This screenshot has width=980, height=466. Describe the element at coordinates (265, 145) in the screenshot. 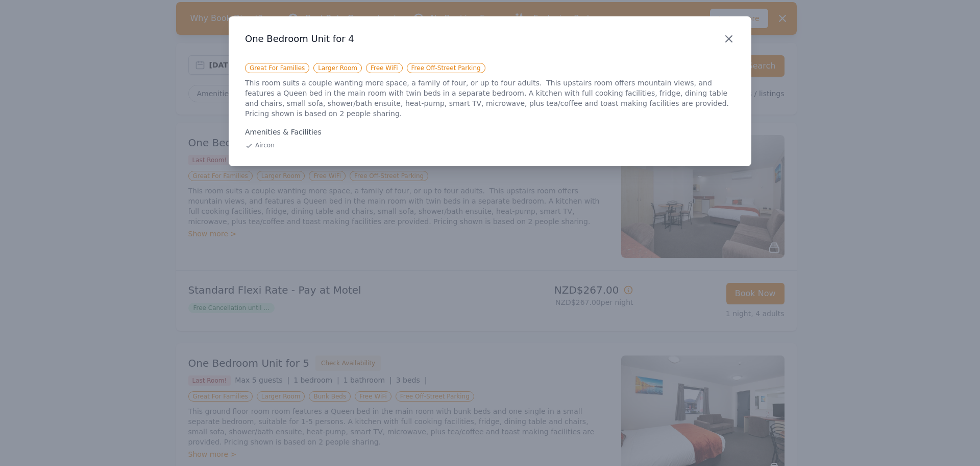

I see `span: Aircon` at that location.